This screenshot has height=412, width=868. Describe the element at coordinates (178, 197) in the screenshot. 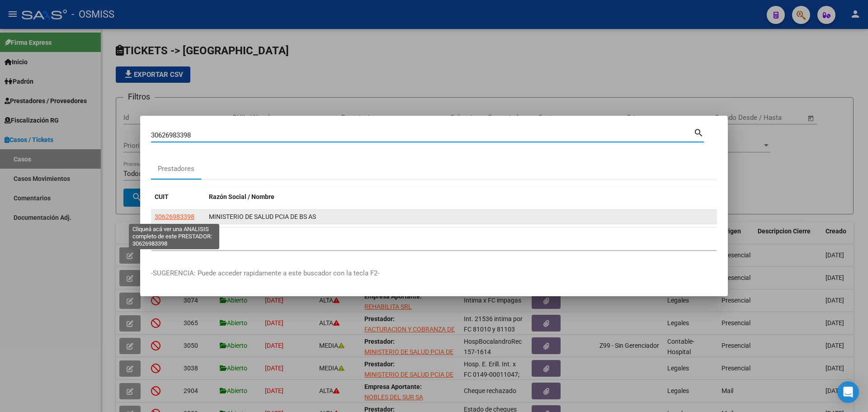

I see `datatable-header-cell: CUIT` at that location.